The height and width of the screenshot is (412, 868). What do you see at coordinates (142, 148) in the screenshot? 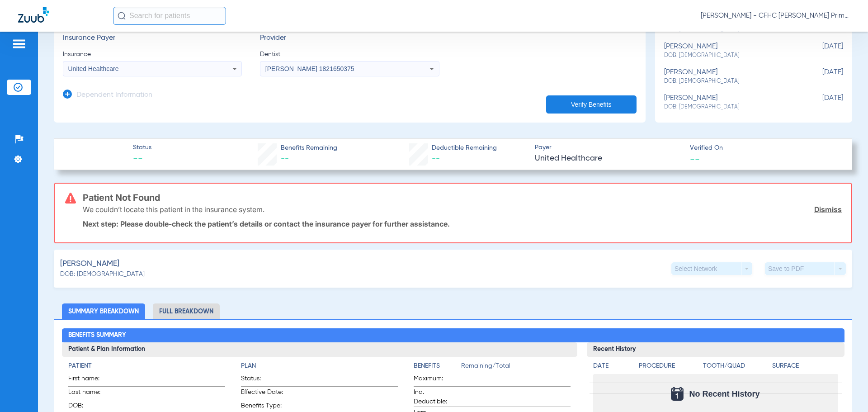
I see `span: Status` at bounding box center [142, 148].